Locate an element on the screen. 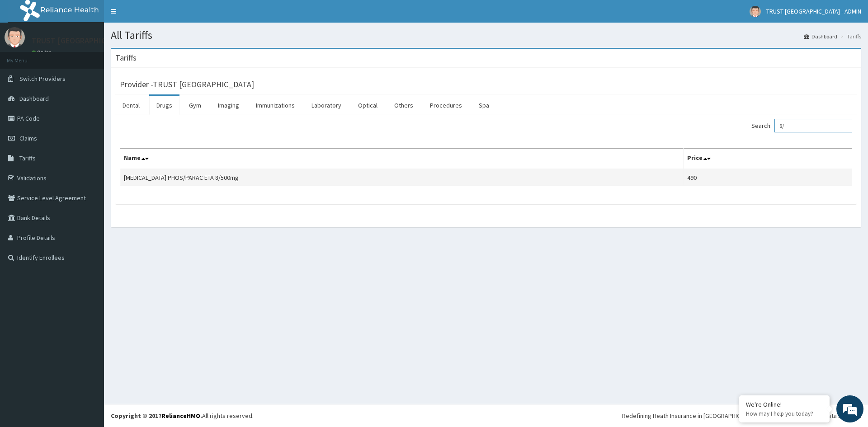  a: Gym is located at coordinates (195, 105).